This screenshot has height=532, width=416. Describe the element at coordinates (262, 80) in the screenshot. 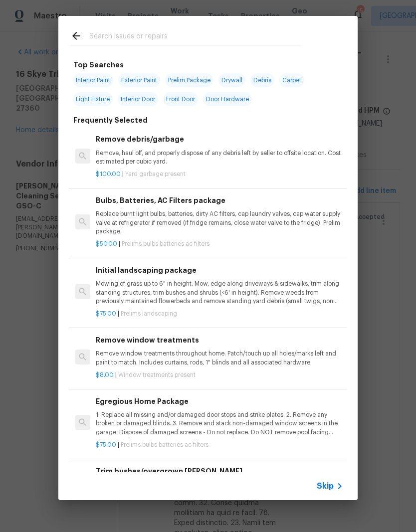

I see `span: Debris` at that location.